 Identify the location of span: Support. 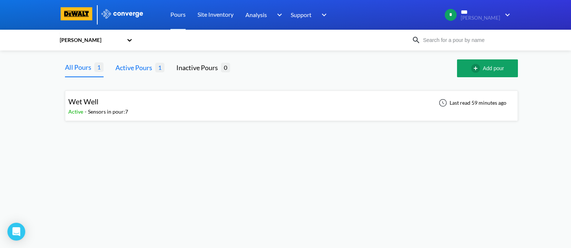
(301, 14).